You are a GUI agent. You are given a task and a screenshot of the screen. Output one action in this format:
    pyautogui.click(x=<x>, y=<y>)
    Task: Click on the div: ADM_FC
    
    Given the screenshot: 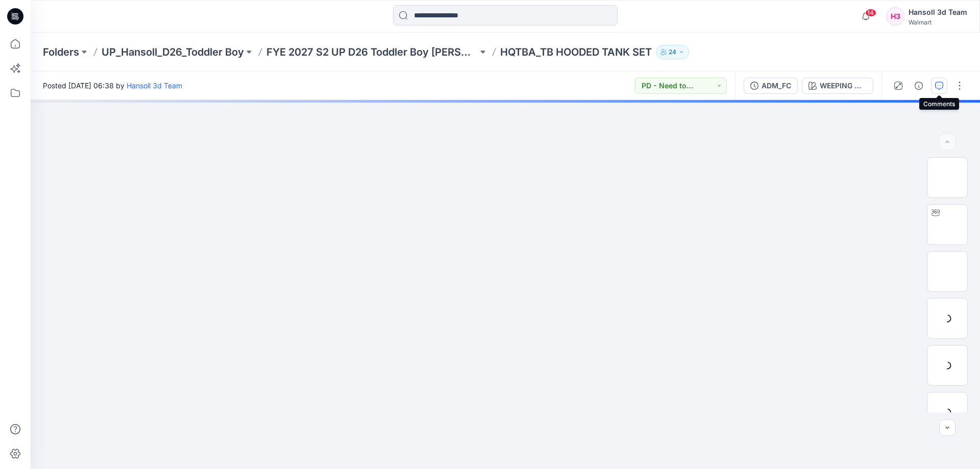 What is the action you would take?
    pyautogui.click(x=777, y=86)
    